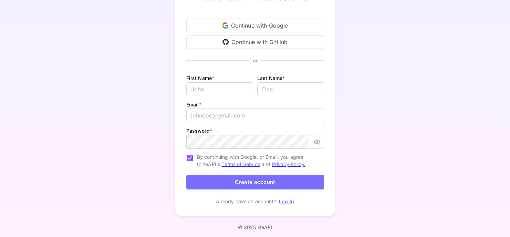  Describe the element at coordinates (255, 25) in the screenshot. I see `div: Continue with Google` at that location.